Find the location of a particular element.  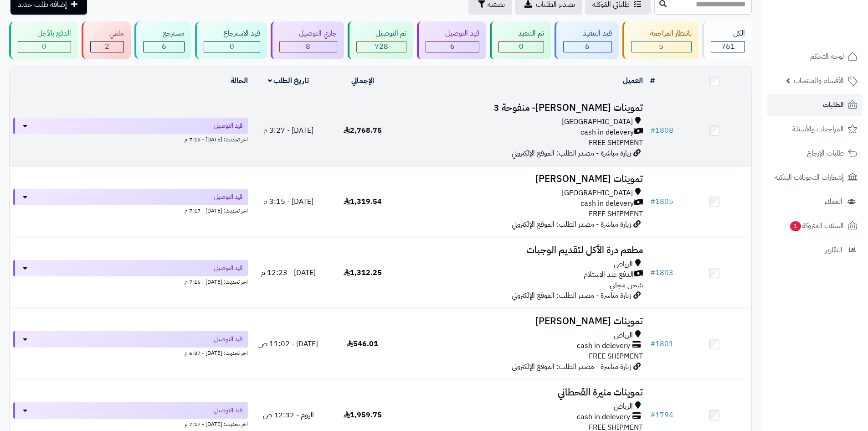

span: 1,319.54 is located at coordinates (363, 202).